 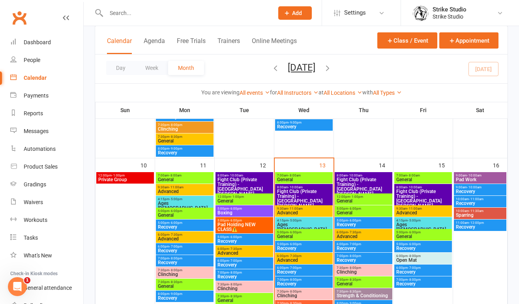 I want to click on div: 13, so click(x=327, y=165).